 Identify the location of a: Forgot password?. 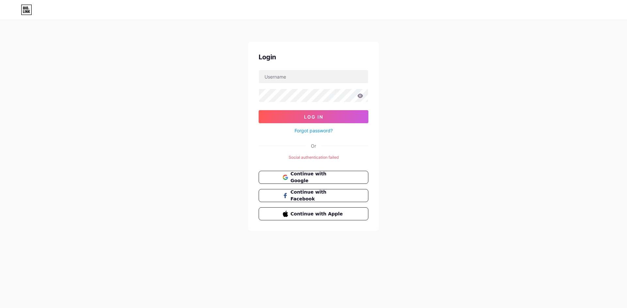
(313, 131).